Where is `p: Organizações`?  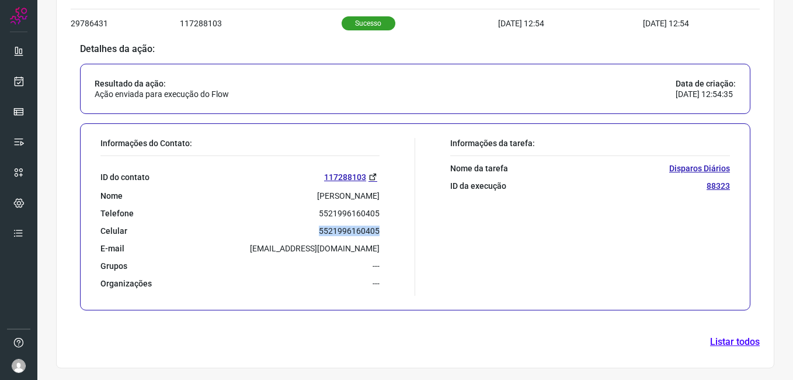
p: Organizações is located at coordinates (126, 283).